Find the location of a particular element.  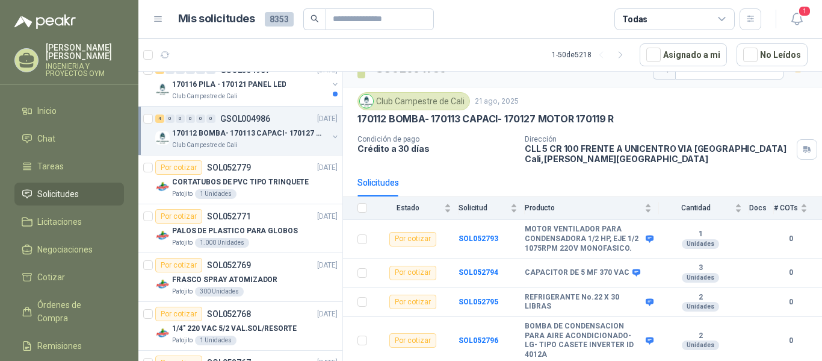

span: # COTs is located at coordinates (786, 208).